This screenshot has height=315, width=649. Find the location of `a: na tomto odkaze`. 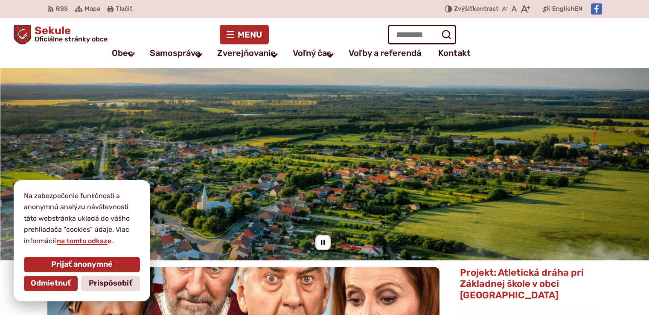

a: na tomto odkaze is located at coordinates (84, 241).